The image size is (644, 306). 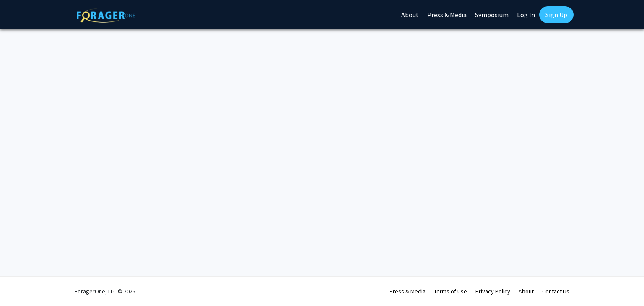 I want to click on div: ForagerOne, LLC © 2025, so click(x=105, y=291).